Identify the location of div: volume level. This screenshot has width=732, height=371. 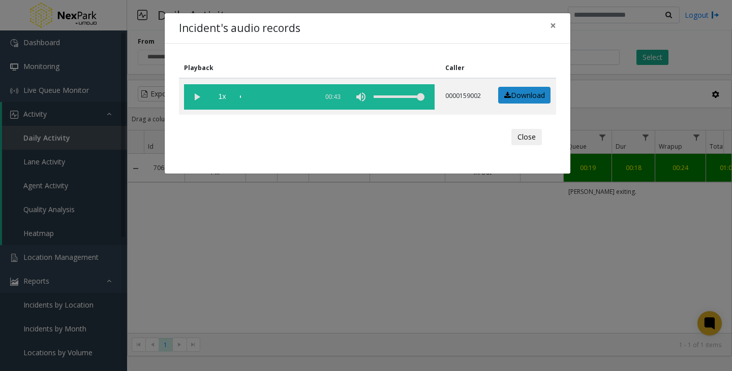
(399, 97).